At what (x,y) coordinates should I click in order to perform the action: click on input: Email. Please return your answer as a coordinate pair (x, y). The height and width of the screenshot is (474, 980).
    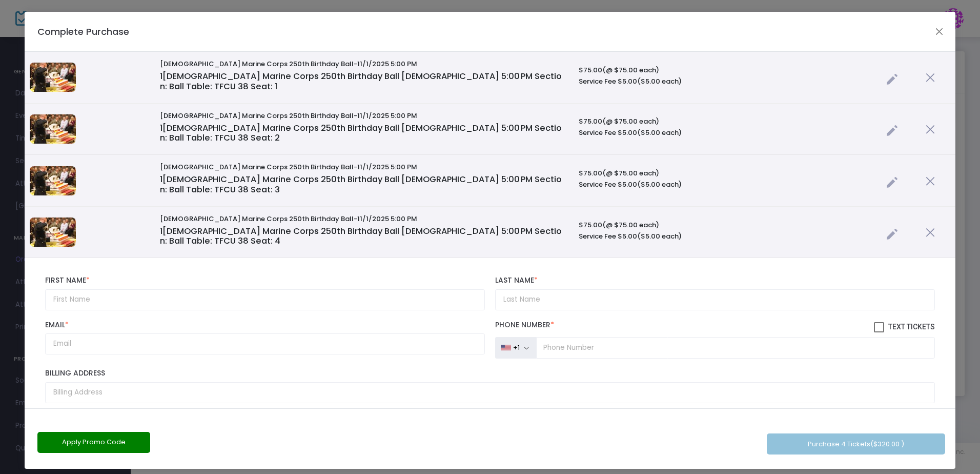
    Looking at the image, I should click on (265, 344).